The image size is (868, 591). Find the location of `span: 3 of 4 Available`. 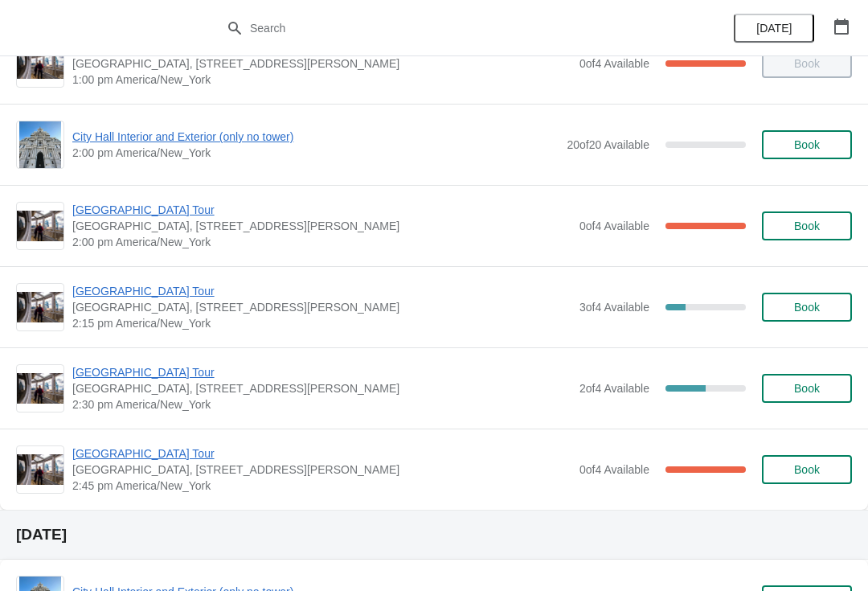

span: 3 of 4 Available is located at coordinates (614, 307).